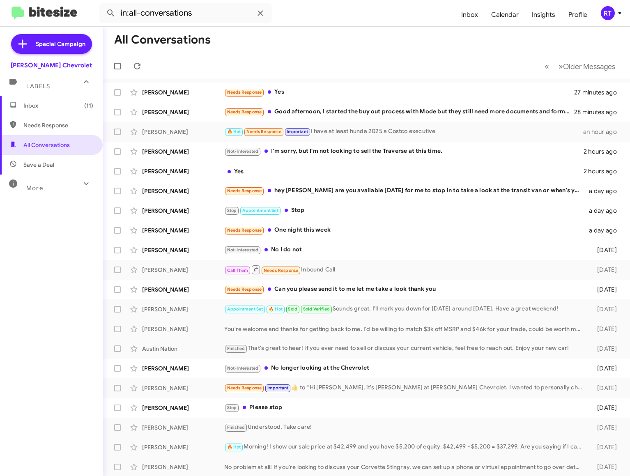 The height and width of the screenshot is (476, 630). Describe the element at coordinates (183, 349) in the screenshot. I see `div: Austin Nation` at that location.